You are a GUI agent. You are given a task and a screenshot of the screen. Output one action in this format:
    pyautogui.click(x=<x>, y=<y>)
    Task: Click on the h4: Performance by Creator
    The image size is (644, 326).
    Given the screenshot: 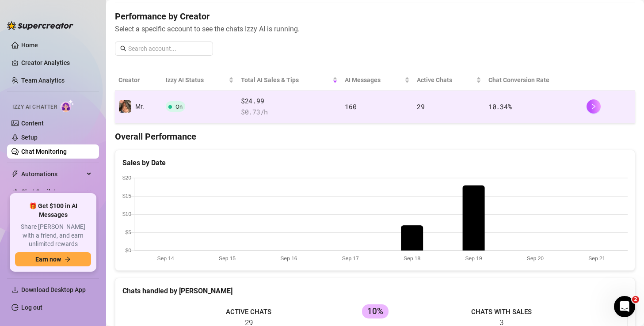 What is the action you would take?
    pyautogui.click(x=375, y=16)
    